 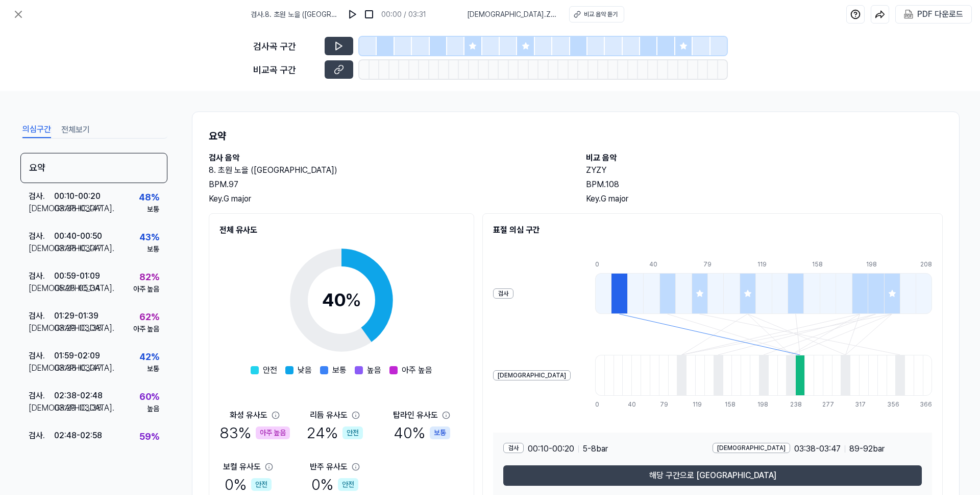 I want to click on button: 비교 음악 듣기, so click(x=596, y=14).